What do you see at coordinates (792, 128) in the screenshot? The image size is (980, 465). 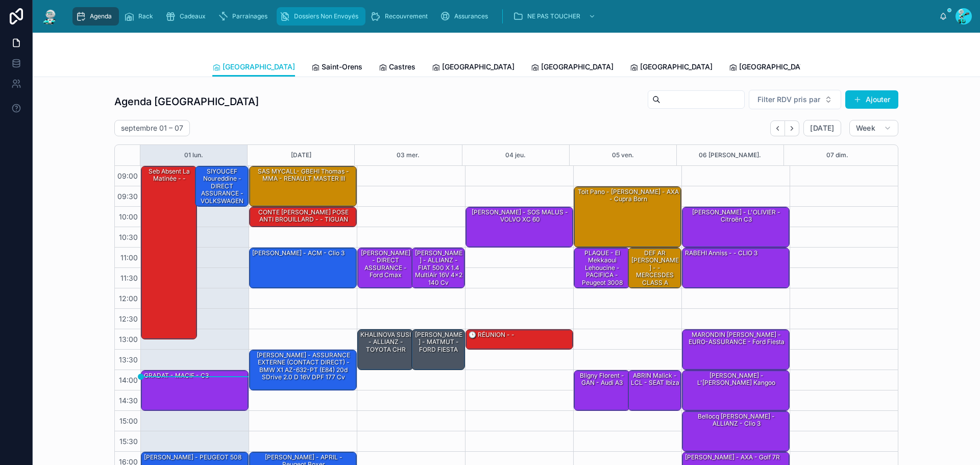 I see `button: Next` at bounding box center [792, 128].